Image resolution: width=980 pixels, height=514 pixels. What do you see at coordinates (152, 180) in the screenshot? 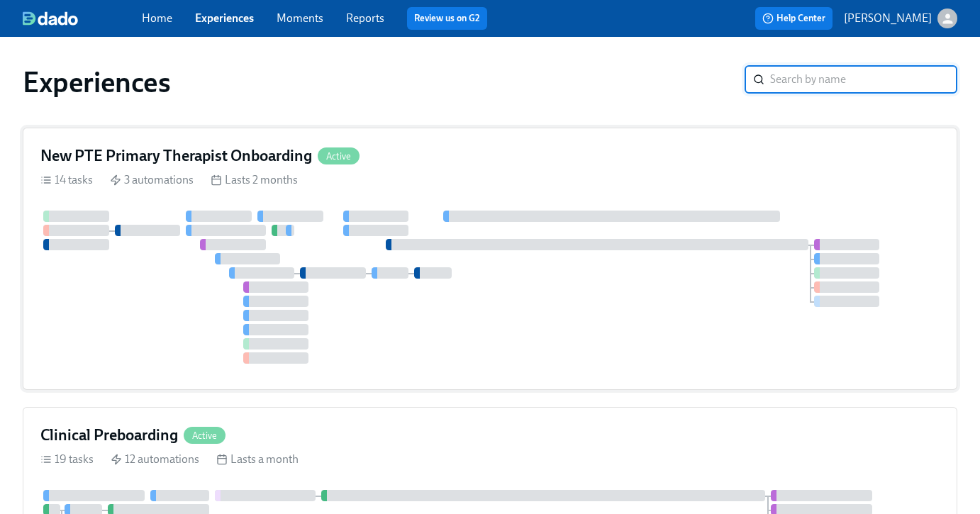
I see `div: 3 automations` at bounding box center [152, 180].